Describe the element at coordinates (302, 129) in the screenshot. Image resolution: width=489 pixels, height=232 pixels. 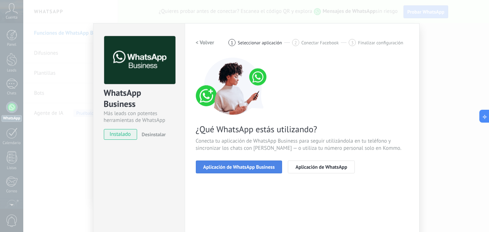
I see `span: ¿Qué WhatsApp estás utilizando?` at that location.